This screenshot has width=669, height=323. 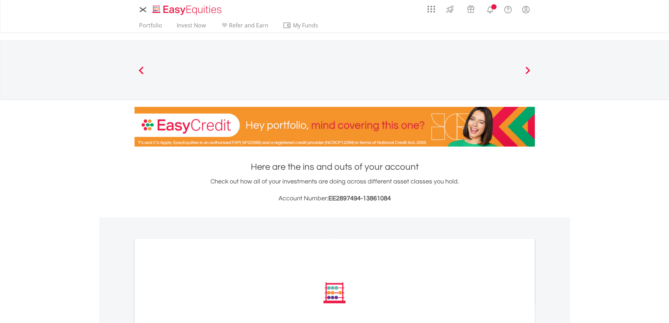 I want to click on span: My Funds, so click(x=306, y=25).